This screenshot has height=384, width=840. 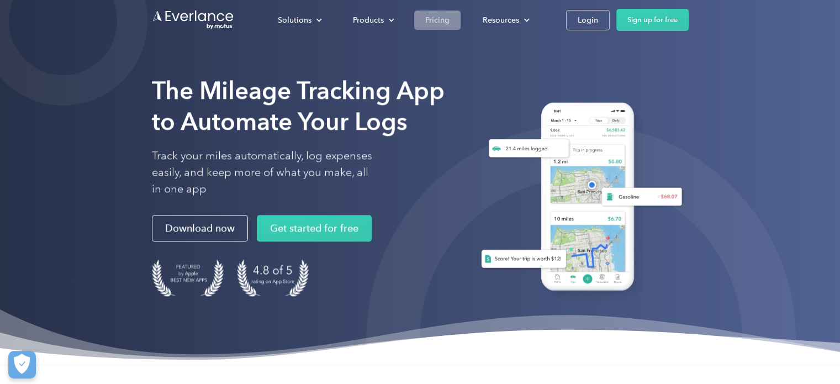 What do you see at coordinates (188, 277) in the screenshot?
I see `img: Badge for Featured by Apple Best New Apps` at bounding box center [188, 277].